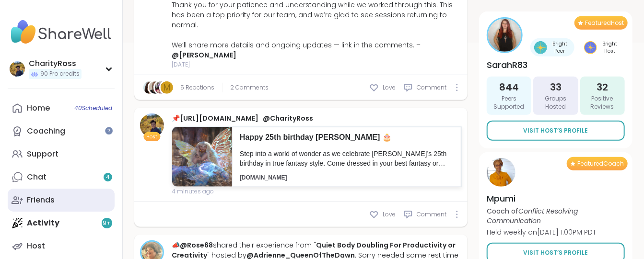  Describe the element at coordinates (61, 132) in the screenshot. I see `a: Coaching` at that location.